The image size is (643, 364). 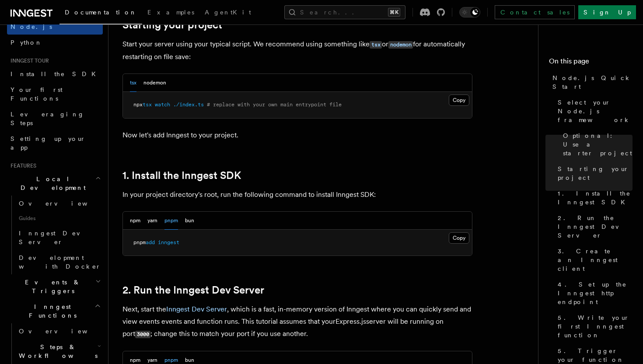 What do you see at coordinates (51, 287) in the screenshot?
I see `span: Events & Triggers` at bounding box center [51, 287].